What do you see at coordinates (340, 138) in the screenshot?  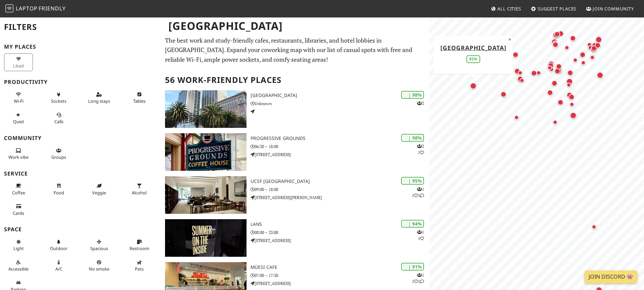 I see `h3: Progressive Grounds` at bounding box center [340, 138].